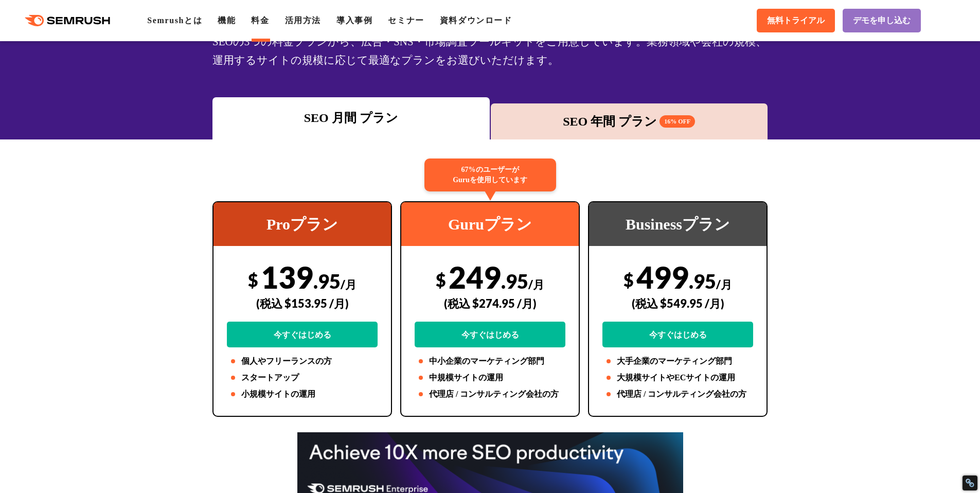 This screenshot has width=980, height=493. I want to click on div: (税込 $274.95 /月), so click(490, 303).